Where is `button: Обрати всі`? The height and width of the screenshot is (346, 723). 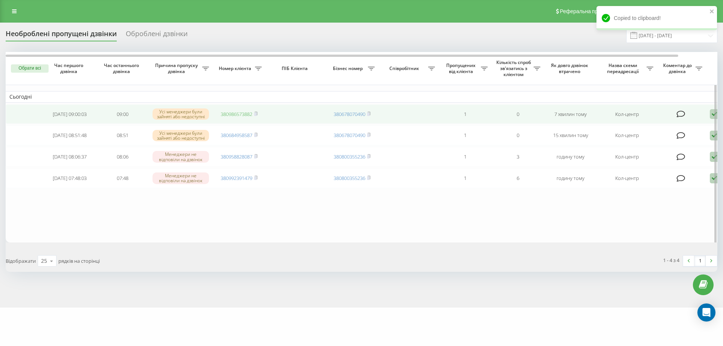
button: Обрати всі is located at coordinates (30, 69).